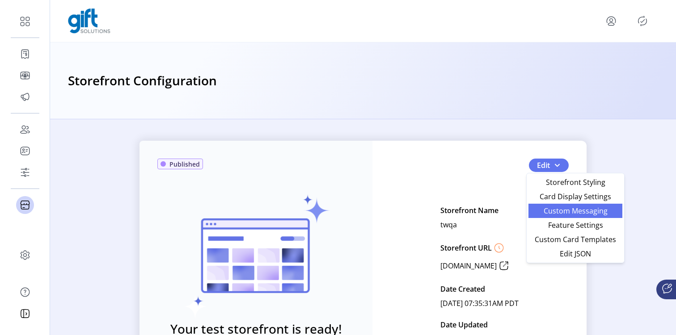 The height and width of the screenshot is (335, 676). What do you see at coordinates (575, 225) in the screenshot?
I see `span: Feature Settings` at bounding box center [575, 225].